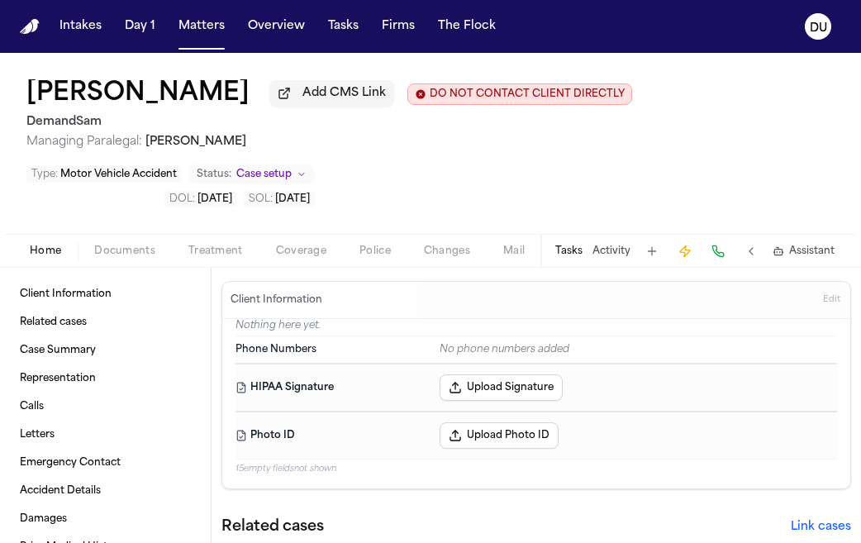 The image size is (861, 543). Describe the element at coordinates (118, 174) in the screenshot. I see `span: Motor Vehicle Accident` at that location.